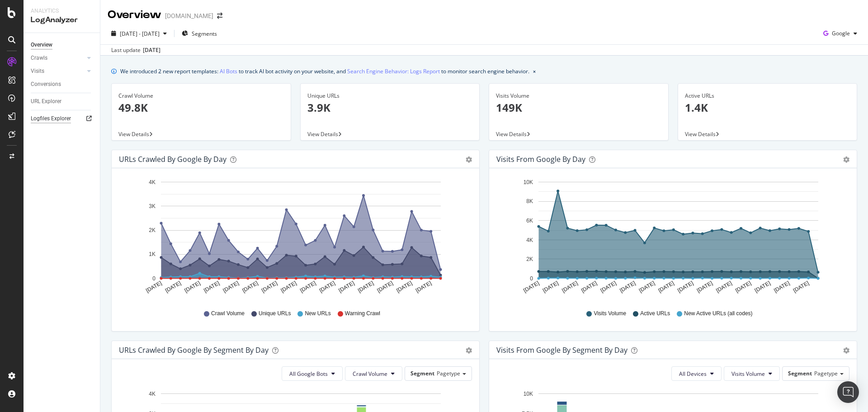  I want to click on div: Active URLs, so click(767, 96).